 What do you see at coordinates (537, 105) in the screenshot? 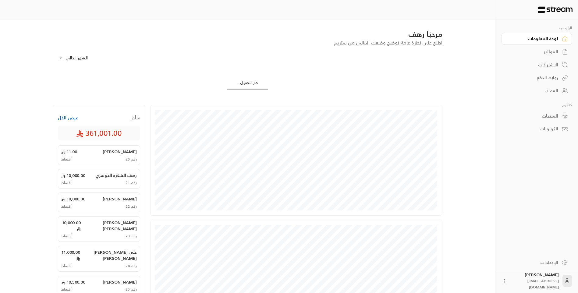
I see `p: كتالوج` at bounding box center [537, 105].